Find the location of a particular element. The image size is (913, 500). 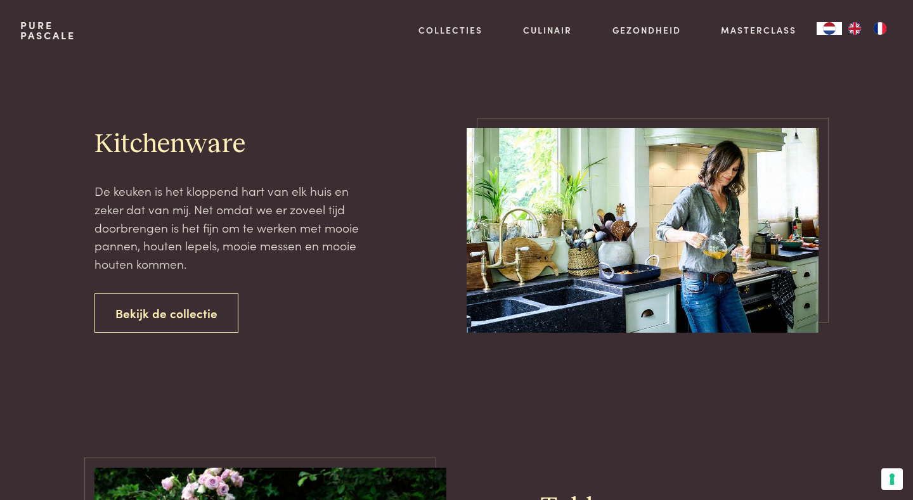

a: Culinair is located at coordinates (547, 30).